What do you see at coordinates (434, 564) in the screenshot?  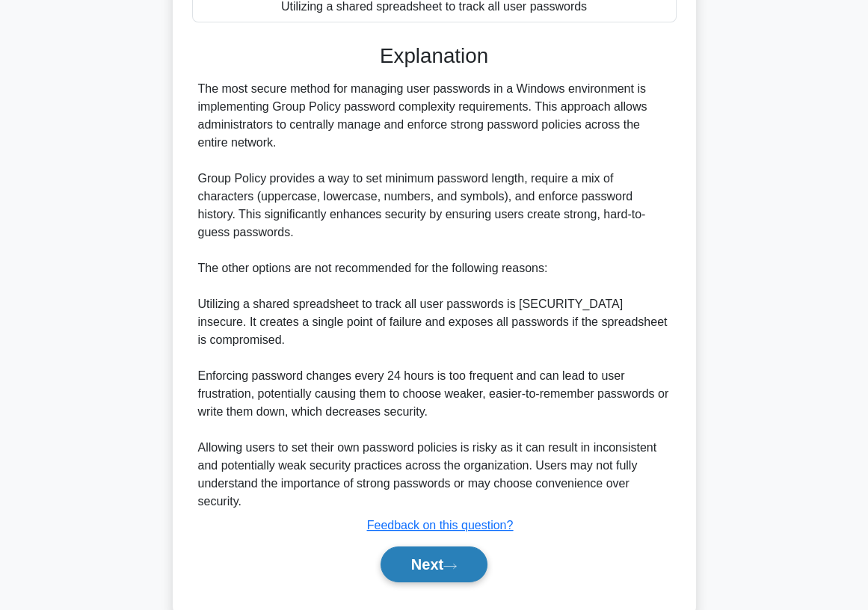 I see `button: Next` at bounding box center [434, 564].